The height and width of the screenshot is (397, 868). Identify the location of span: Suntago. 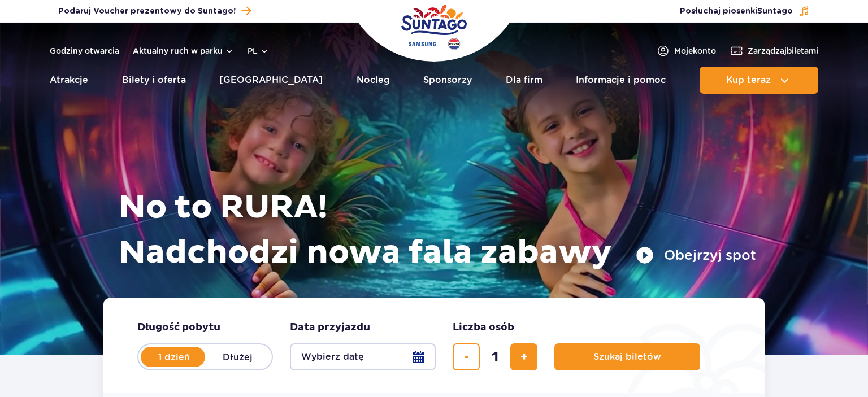
(775, 11).